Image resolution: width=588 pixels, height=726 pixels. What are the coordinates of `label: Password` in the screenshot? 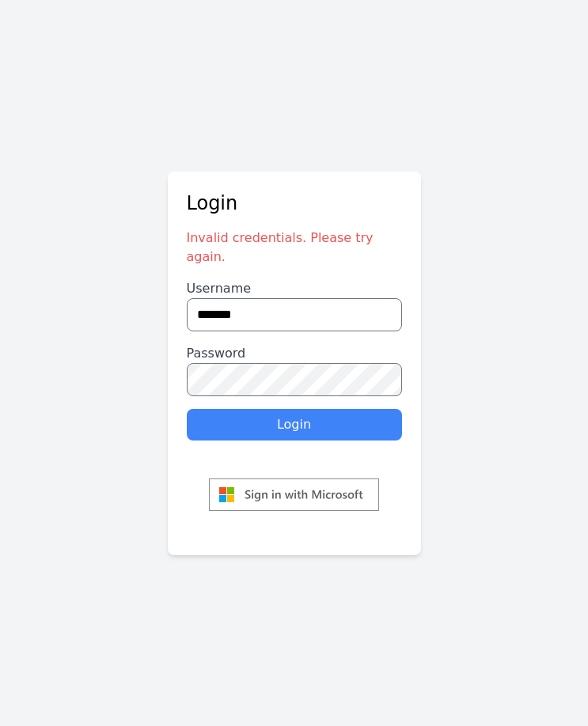 It's located at (294, 353).